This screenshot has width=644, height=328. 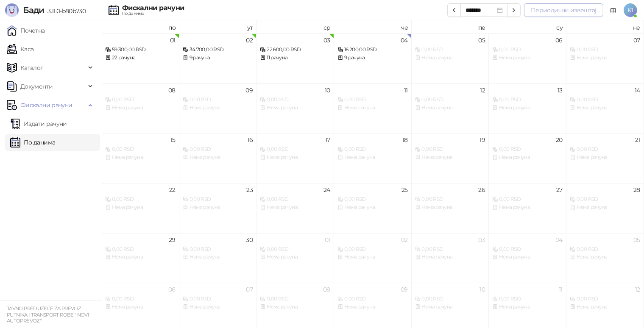 I want to click on td: 2025-09-29, so click(x=141, y=258).